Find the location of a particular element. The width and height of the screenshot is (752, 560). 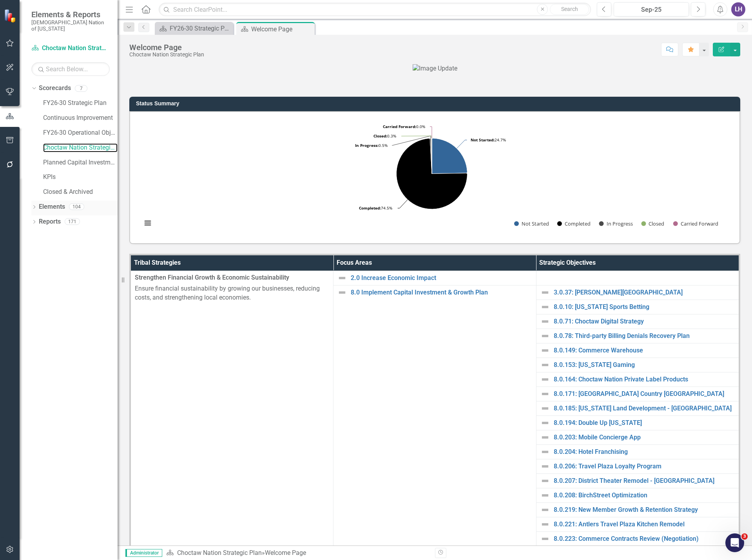

input: Search Below... is located at coordinates (70, 69).